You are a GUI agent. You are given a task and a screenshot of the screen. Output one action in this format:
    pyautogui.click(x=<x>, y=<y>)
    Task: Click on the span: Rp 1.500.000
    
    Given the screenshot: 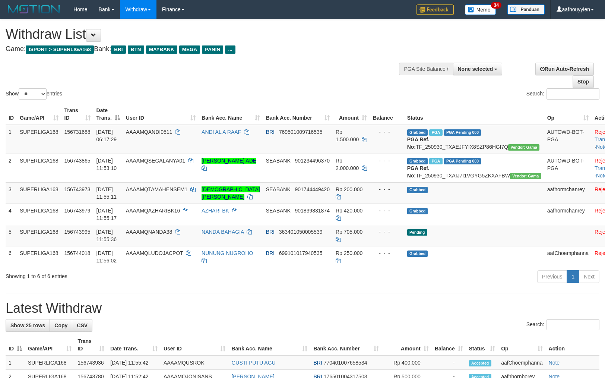 What is the action you would take?
    pyautogui.click(x=347, y=136)
    